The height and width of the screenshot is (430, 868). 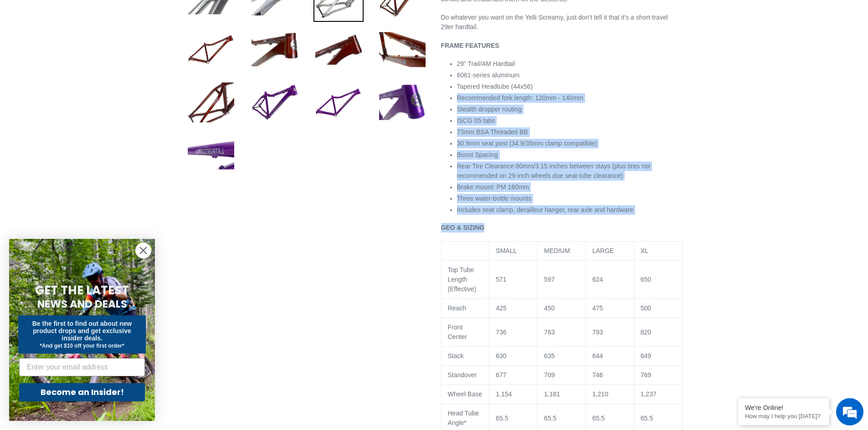 I want to click on span: 1,210, so click(x=600, y=394).